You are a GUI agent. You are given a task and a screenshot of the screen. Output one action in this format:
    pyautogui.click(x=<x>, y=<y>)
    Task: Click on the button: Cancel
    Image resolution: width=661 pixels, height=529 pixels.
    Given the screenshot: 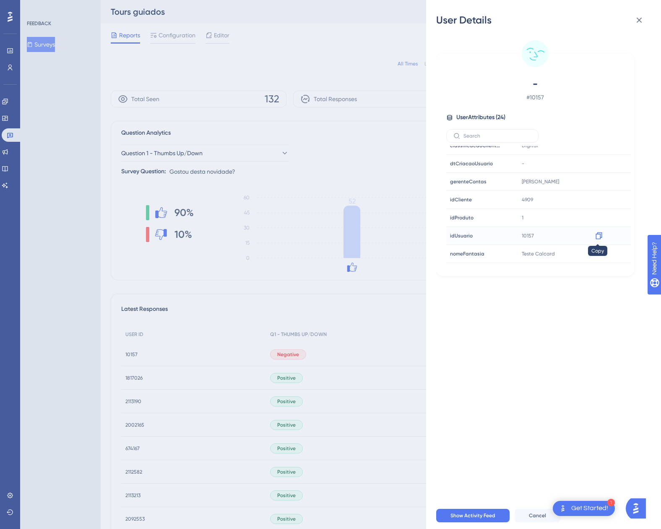 What is the action you would take?
    pyautogui.click(x=537, y=515)
    